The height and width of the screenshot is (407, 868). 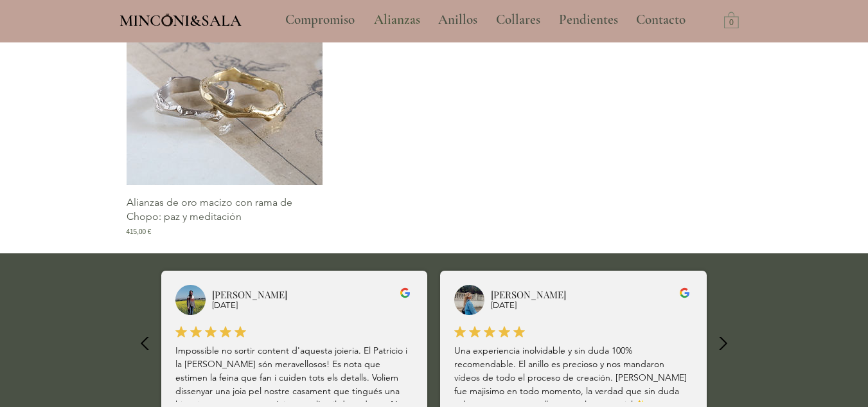 What do you see at coordinates (518, 20) in the screenshot?
I see `p: Collares` at bounding box center [518, 20].